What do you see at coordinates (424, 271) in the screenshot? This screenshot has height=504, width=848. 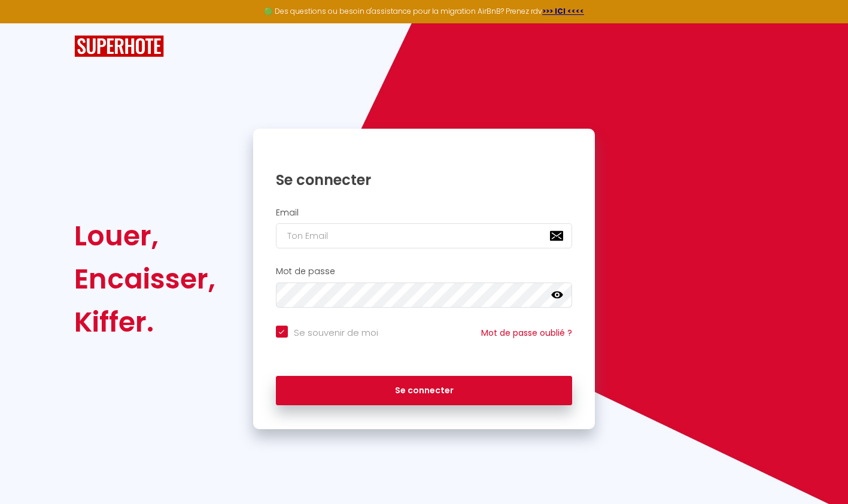 I see `h2: Mot de passe` at bounding box center [424, 271].